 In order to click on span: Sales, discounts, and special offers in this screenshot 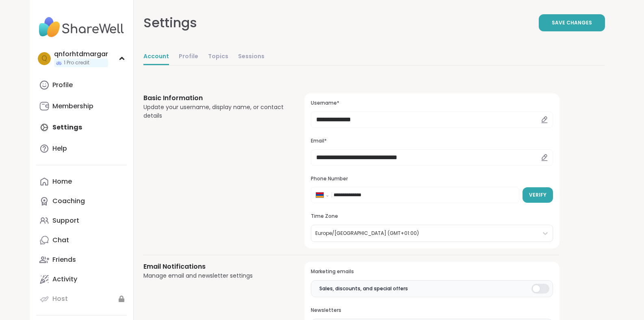, I will do `click(364, 289)`.